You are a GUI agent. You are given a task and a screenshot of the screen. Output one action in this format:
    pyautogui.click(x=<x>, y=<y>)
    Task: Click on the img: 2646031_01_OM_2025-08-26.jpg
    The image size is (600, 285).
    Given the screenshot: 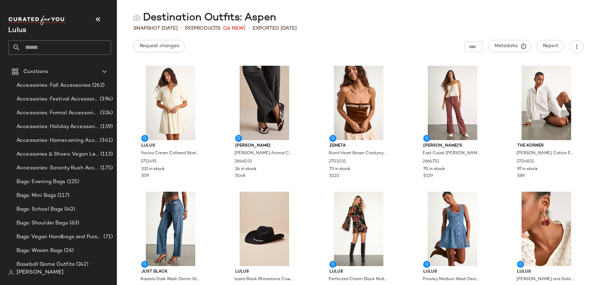 What is the action you would take?
    pyautogui.click(x=264, y=103)
    